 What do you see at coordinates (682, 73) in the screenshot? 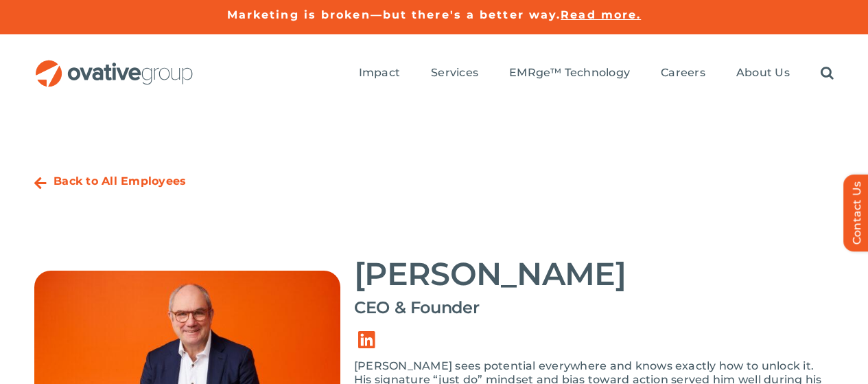
I see `span: Careers` at bounding box center [682, 73].